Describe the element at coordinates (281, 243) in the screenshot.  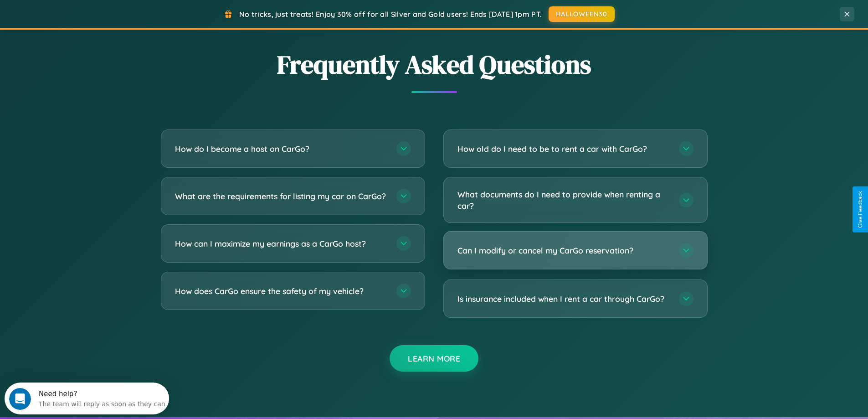
I see `h3: How can I maximize my earnings as a CarGo host?` at that location.